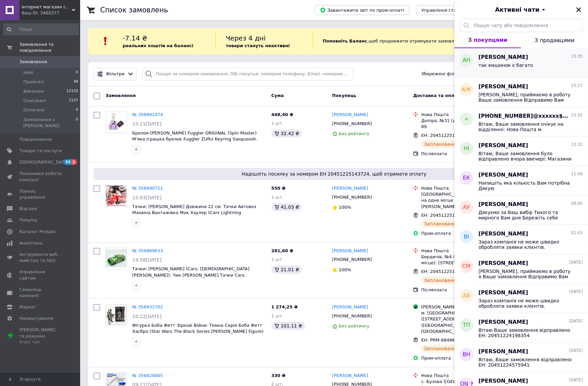 Image resolution: width=588 pixels, height=386 pixels. Describe the element at coordinates (31, 243) in the screenshot. I see `span: Аналітика` at that location.